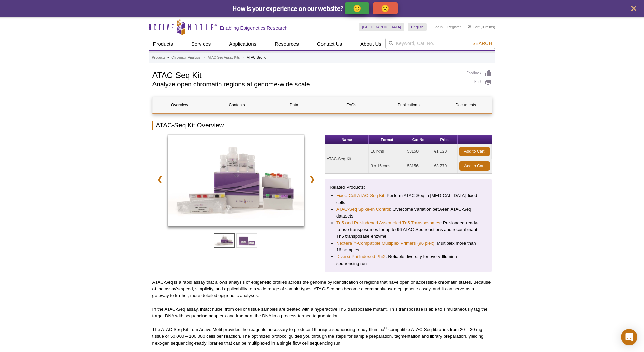 The image size is (644, 352). What do you see at coordinates (322, 125) in the screenshot?
I see `h2: ATAC-Seq Kit Overview` at bounding box center [322, 125].